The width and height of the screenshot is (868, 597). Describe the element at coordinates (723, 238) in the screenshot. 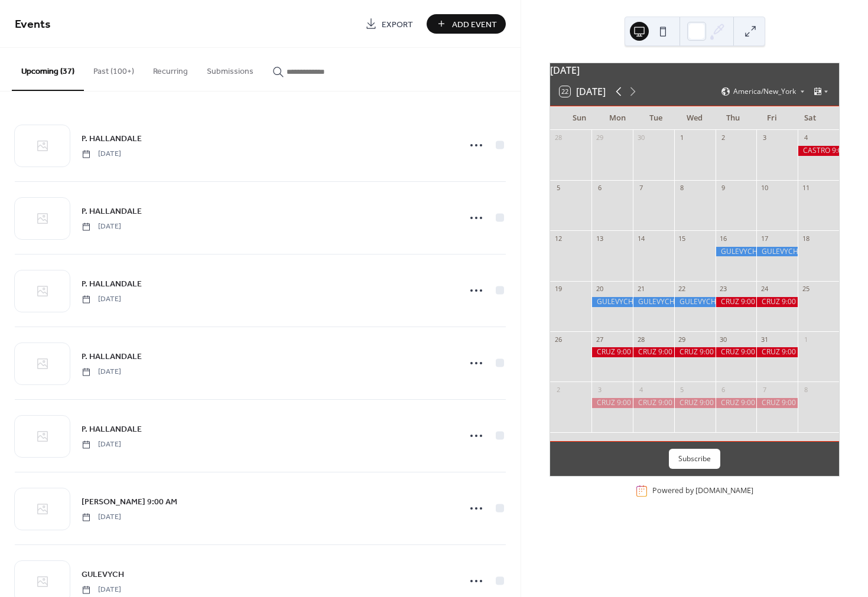

I see `div: 16` at that location.